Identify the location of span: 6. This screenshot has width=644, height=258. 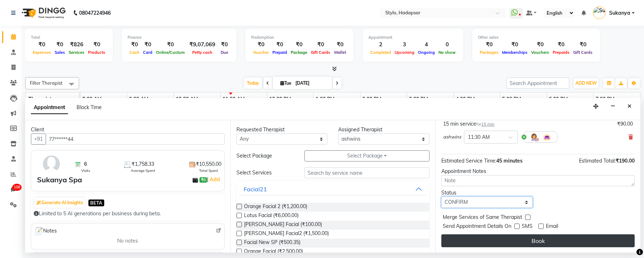
(86, 164).